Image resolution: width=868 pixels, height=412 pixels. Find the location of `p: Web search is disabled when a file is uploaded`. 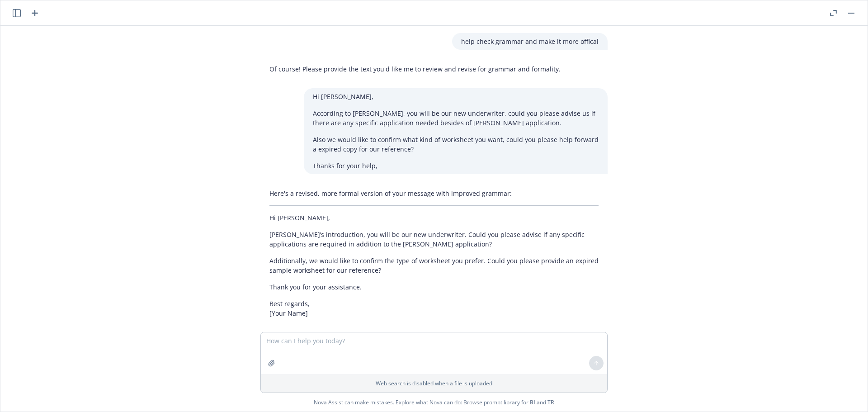

p: Web search is disabled when a file is uploaded is located at coordinates (434, 383).